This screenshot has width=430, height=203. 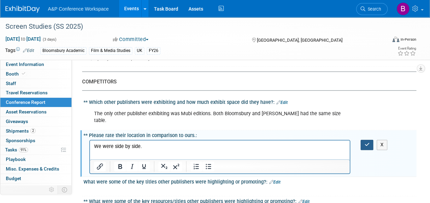 What do you see at coordinates (130, 6) in the screenshot?
I see `p: We were side by side.` at bounding box center [130, 6].